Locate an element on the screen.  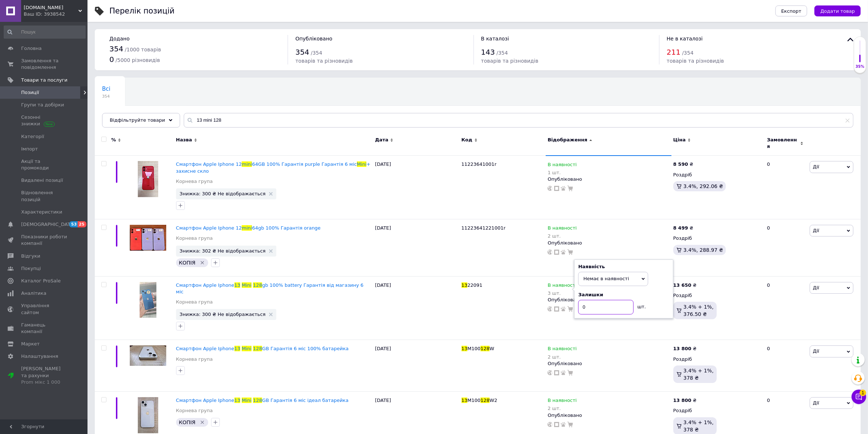
div: Наявність is located at coordinates (624, 266).